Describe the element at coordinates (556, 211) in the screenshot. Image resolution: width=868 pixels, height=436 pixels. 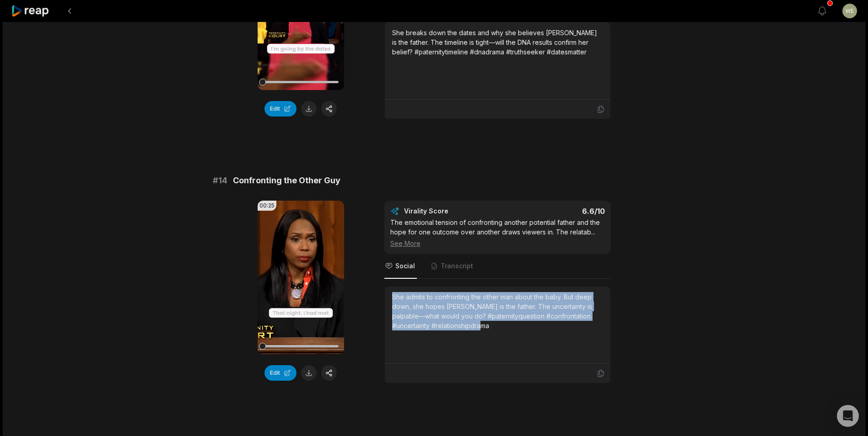
I see `div: 6.6 /10` at that location.